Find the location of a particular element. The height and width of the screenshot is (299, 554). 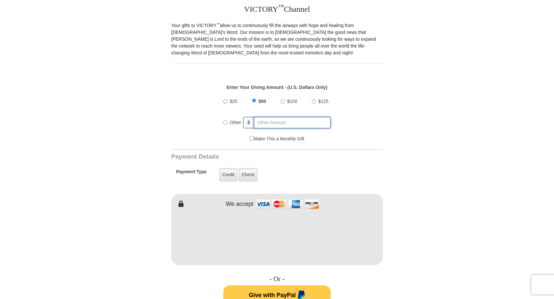

span: $25 is located at coordinates (233, 101).